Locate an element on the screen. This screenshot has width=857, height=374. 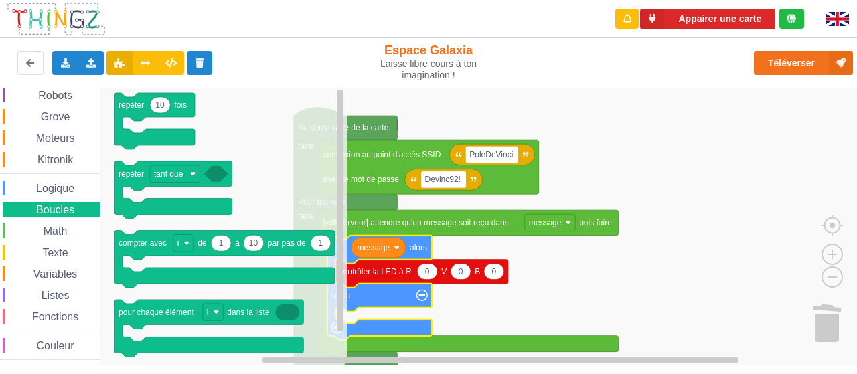
span: Listes is located at coordinates (56, 295).